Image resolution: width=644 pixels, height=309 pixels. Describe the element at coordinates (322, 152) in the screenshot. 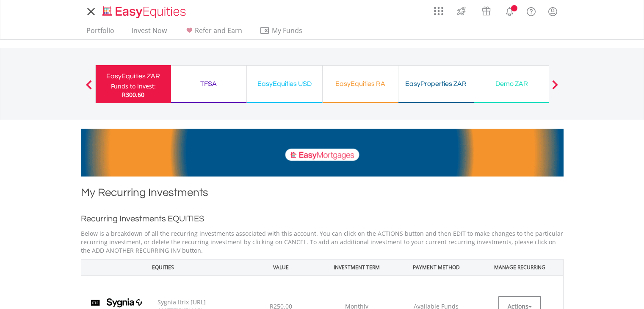

I see `img: EasyMortage Promotion Banner` at that location.